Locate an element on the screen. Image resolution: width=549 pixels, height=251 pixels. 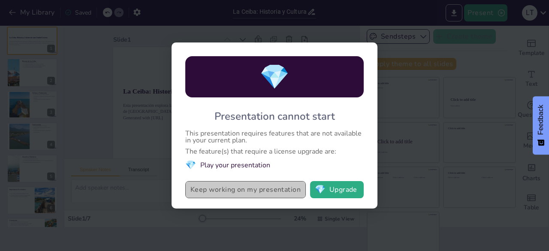
span: Feedback is located at coordinates (541, 120).